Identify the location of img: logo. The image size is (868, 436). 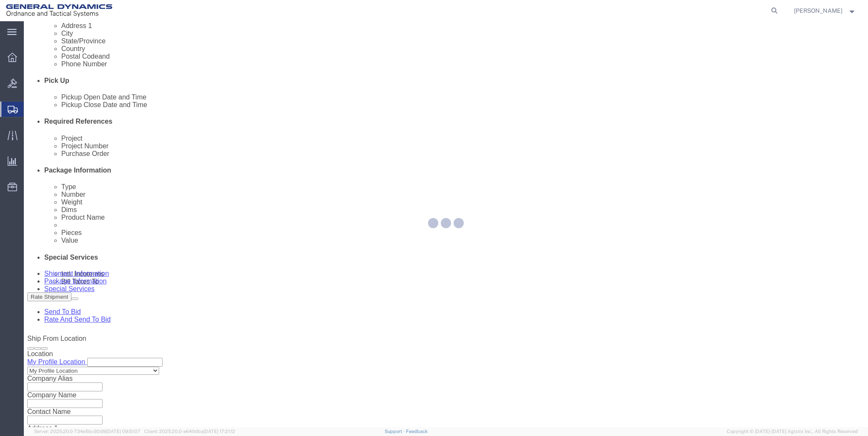
(59, 10).